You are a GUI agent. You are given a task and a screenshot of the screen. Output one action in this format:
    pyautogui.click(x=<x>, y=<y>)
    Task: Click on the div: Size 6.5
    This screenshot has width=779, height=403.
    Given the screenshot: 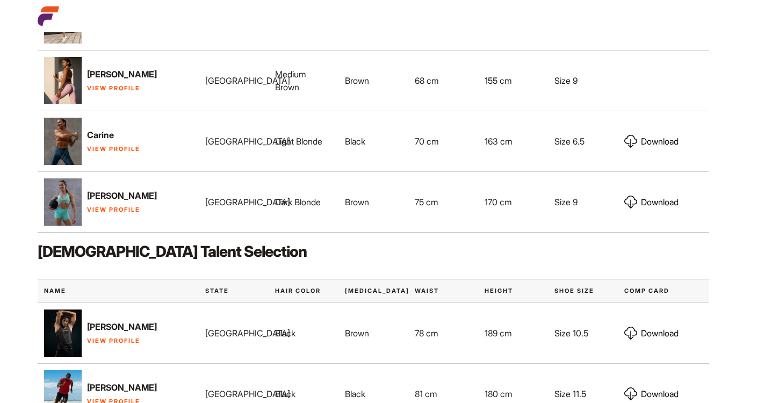 What is the action you would take?
    pyautogui.click(x=583, y=141)
    